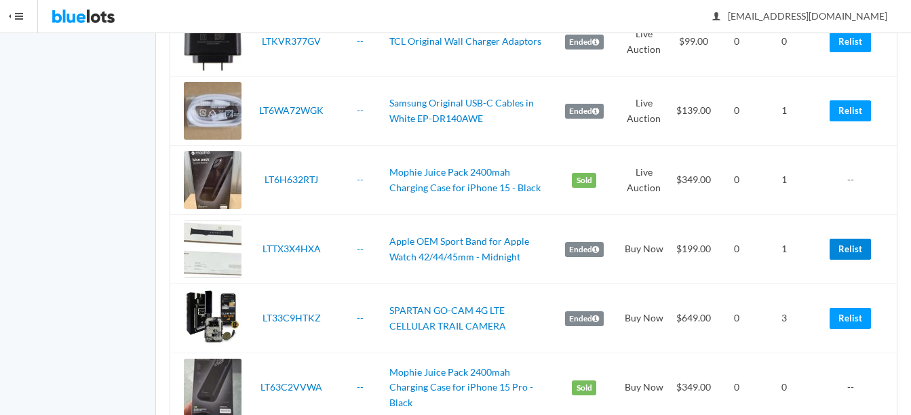  What do you see at coordinates (693, 180) in the screenshot?
I see `td: $349.00` at bounding box center [693, 180].